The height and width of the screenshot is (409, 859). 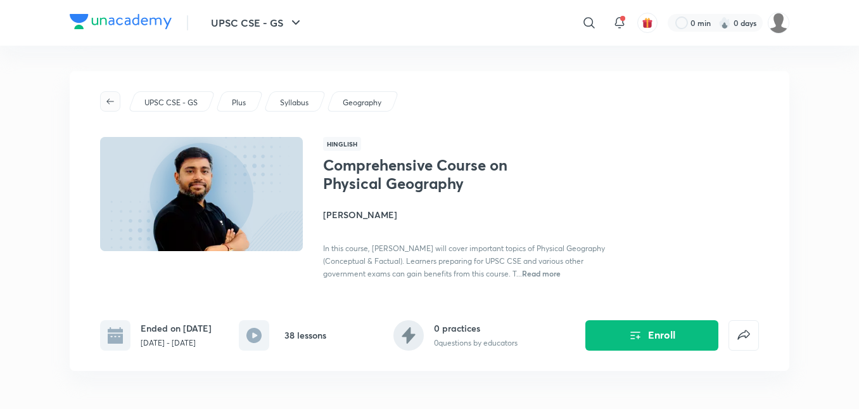 I want to click on button: UPSC CSE - GS, so click(x=257, y=23).